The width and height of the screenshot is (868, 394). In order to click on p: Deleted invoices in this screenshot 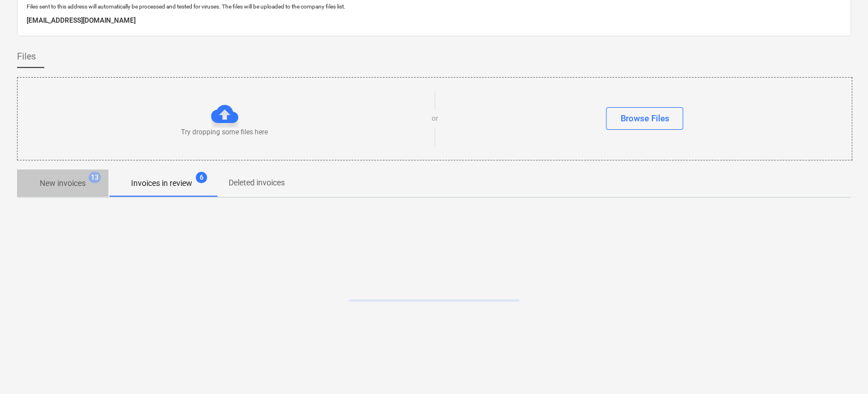, I will do `click(256, 182)`.